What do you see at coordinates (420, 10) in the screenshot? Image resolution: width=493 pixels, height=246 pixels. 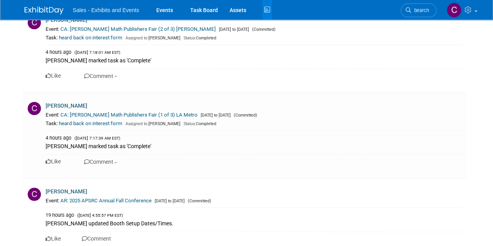 I see `span: Search` at bounding box center [420, 10].